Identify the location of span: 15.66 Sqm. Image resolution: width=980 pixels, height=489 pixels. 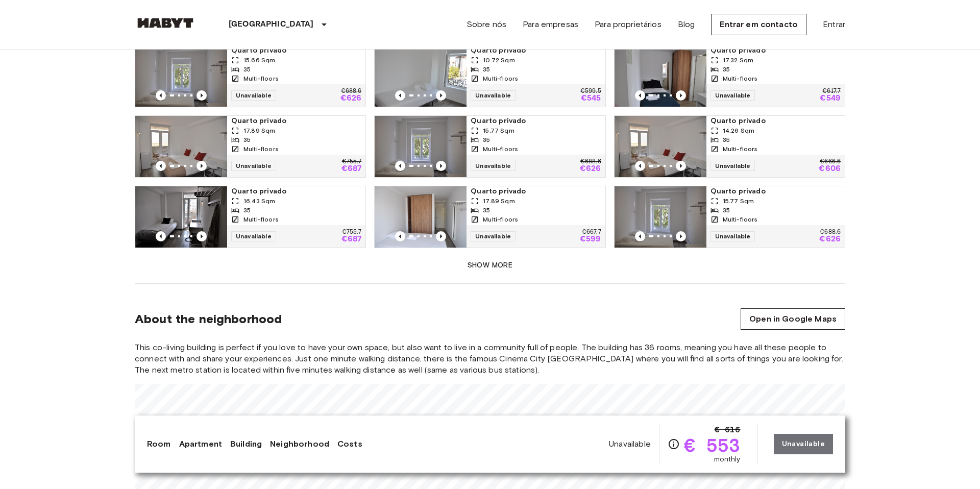
(259, 60).